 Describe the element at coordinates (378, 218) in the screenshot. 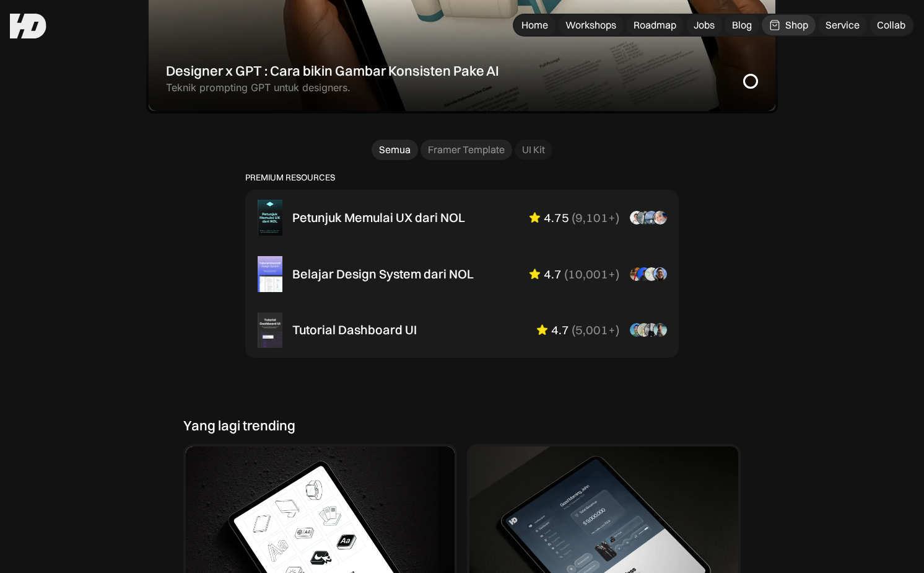

I see `div: Petunjuk Memulai UX dari NOL` at that location.